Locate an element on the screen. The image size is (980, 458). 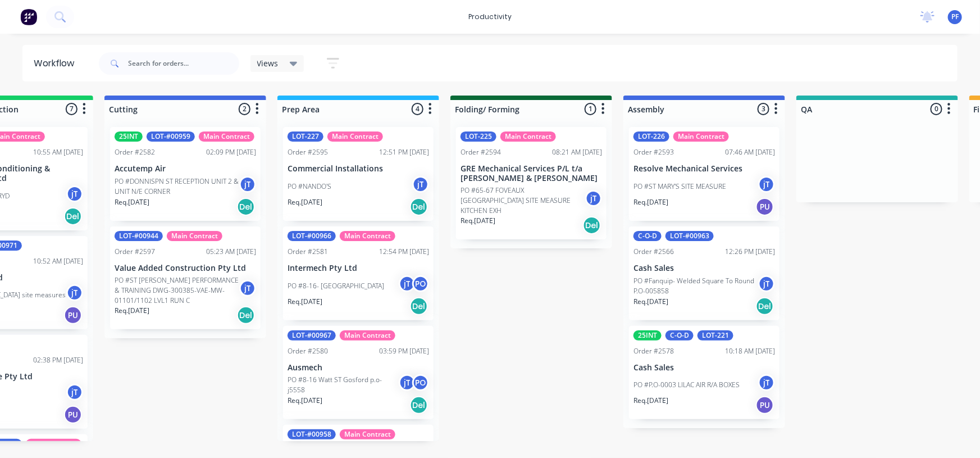
div: Order #2595 is located at coordinates (308, 152).